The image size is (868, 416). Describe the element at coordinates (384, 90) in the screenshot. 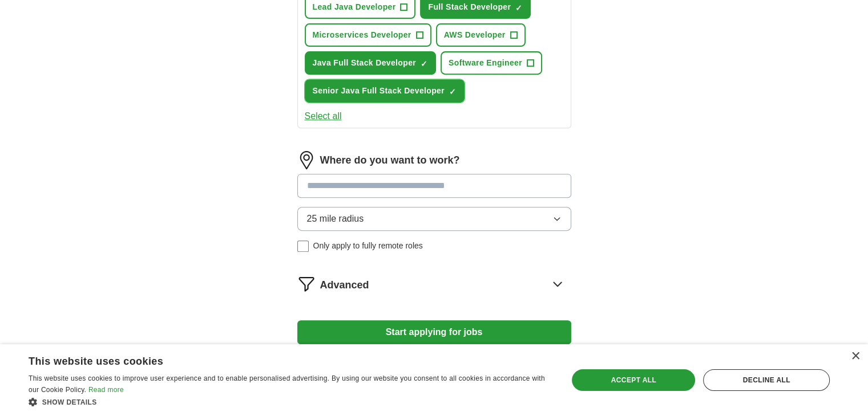

I see `button: Senior Java Full Stack Developer✓` at that location.